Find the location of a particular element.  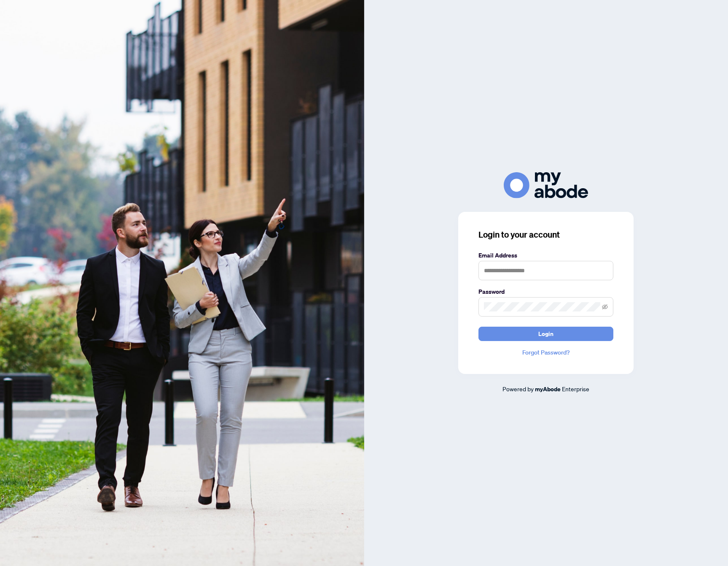

a: Forgot Password? is located at coordinates (546, 352).